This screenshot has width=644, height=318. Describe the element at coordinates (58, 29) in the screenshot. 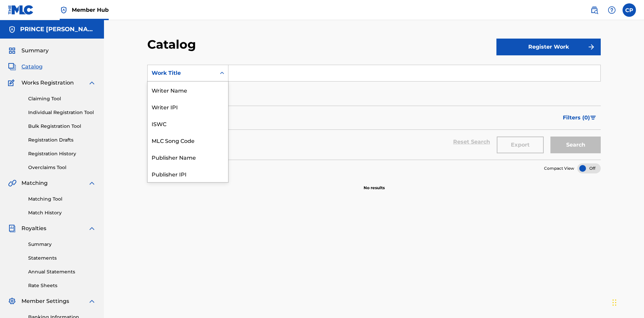

I see `h5: PRINCE MCTESTERSON` at that location.